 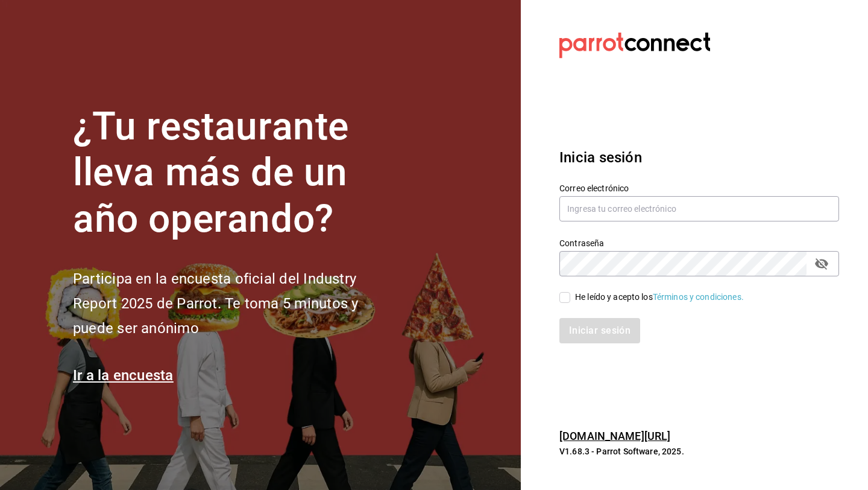 I want to click on button: passwordField, so click(x=821, y=264).